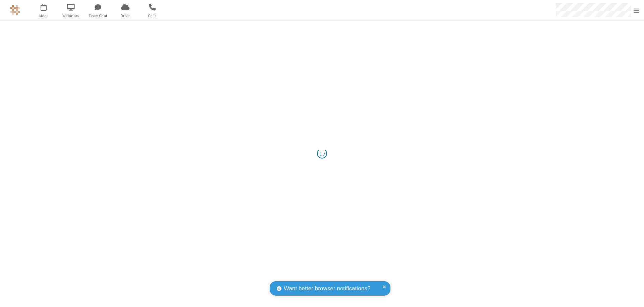  What do you see at coordinates (98, 16) in the screenshot?
I see `span: Team Chat` at bounding box center [98, 16].